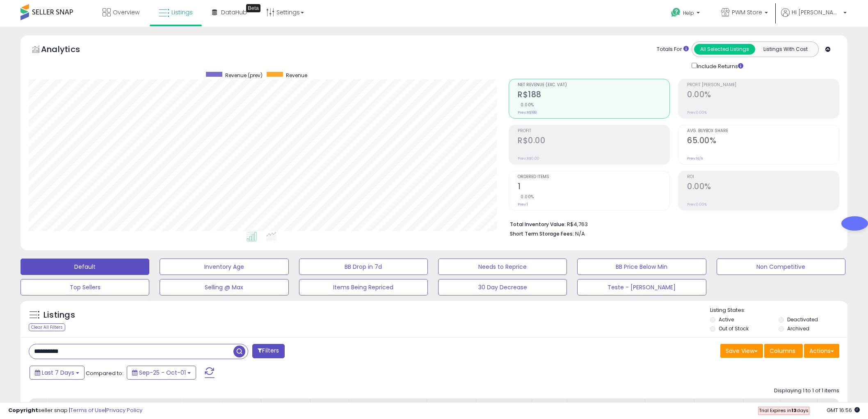  Describe the element at coordinates (286, 411) in the screenshot. I see `div: Cost (Exc. VAT)` at that location.